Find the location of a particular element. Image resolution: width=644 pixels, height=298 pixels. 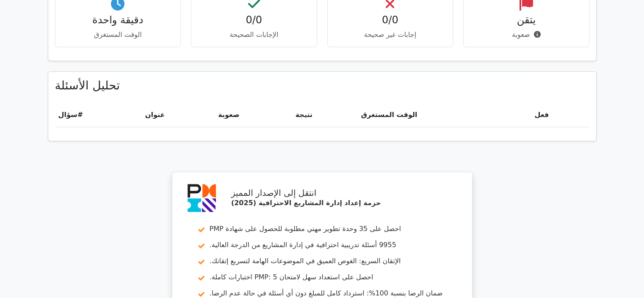

font: تحليل الأسئلة is located at coordinates (88, 85).